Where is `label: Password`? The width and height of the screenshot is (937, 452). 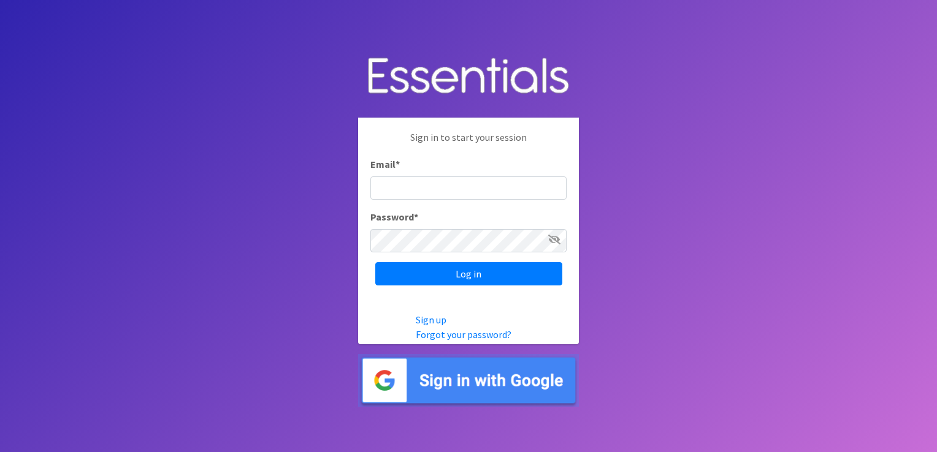 label: Password is located at coordinates (394, 217).